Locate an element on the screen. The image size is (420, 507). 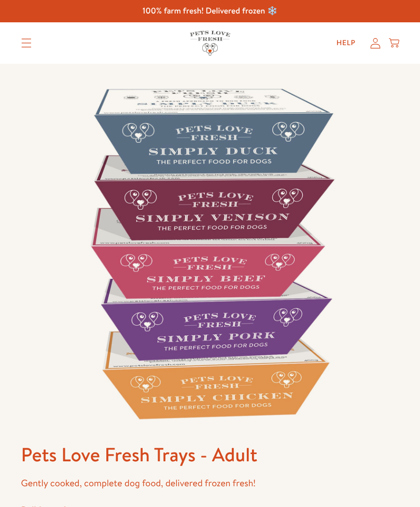
a: Help is located at coordinates (346, 43).